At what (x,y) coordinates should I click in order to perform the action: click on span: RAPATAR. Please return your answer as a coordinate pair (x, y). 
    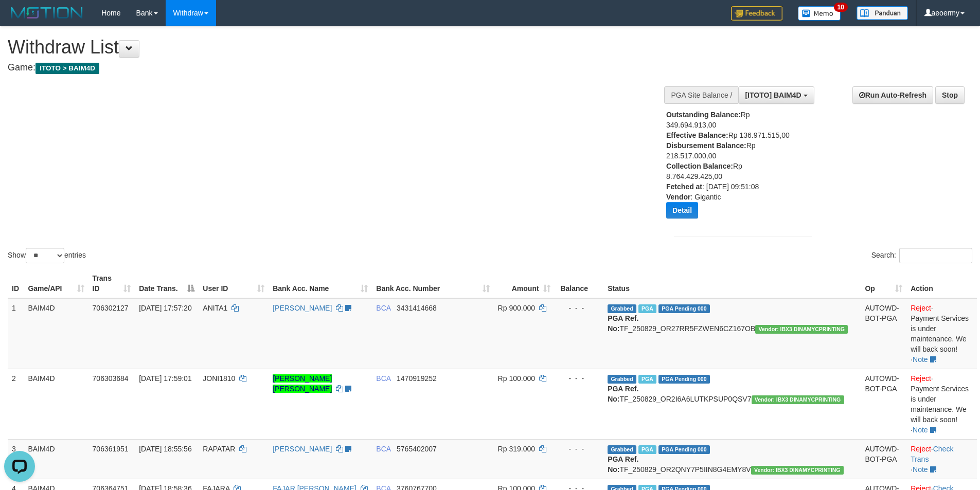
    Looking at the image, I should click on (218, 449).